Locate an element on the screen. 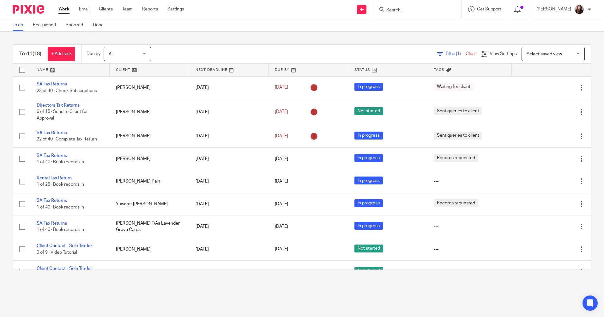 The width and height of the screenshot is (604, 317). span: Tags is located at coordinates (439, 70).